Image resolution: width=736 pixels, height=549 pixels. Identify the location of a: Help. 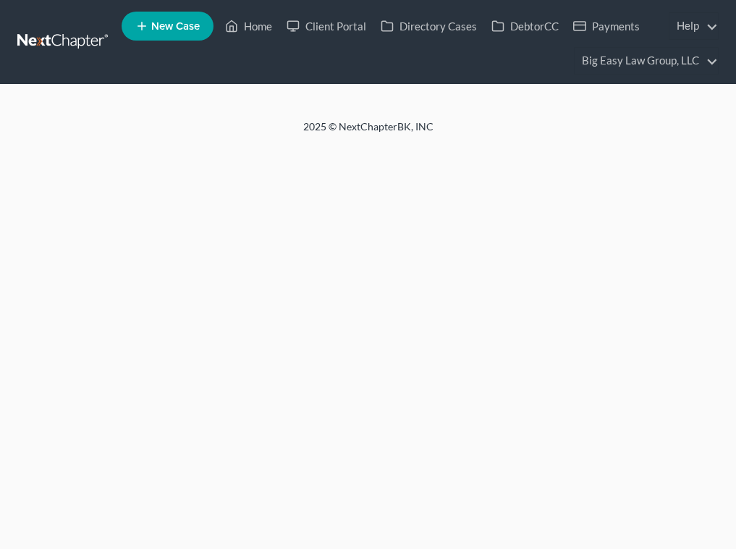
(694, 26).